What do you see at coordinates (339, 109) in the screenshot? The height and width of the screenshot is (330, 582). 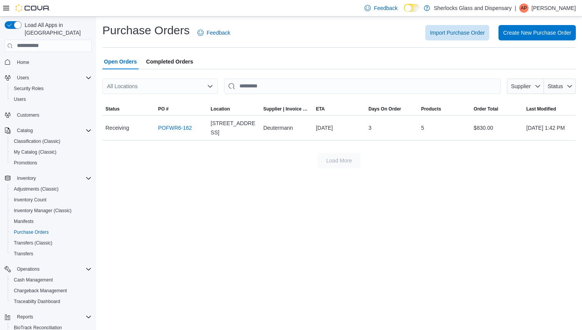 I see `button: ETA` at bounding box center [339, 109].